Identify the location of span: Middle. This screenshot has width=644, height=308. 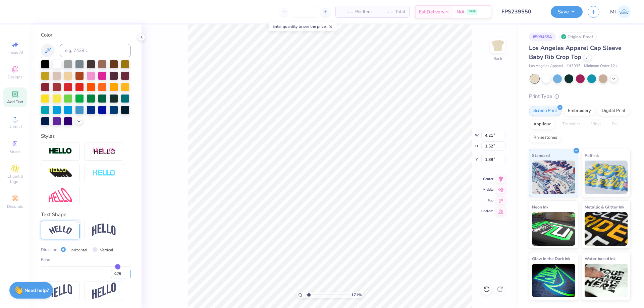
(487, 189).